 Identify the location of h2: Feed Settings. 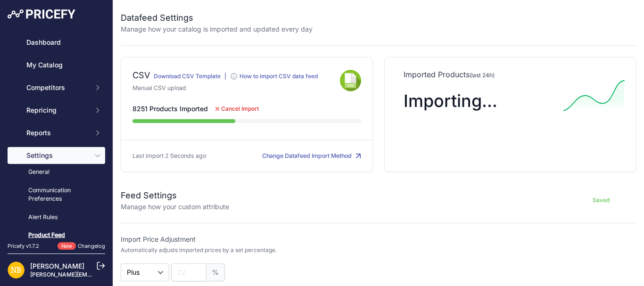
(175, 195).